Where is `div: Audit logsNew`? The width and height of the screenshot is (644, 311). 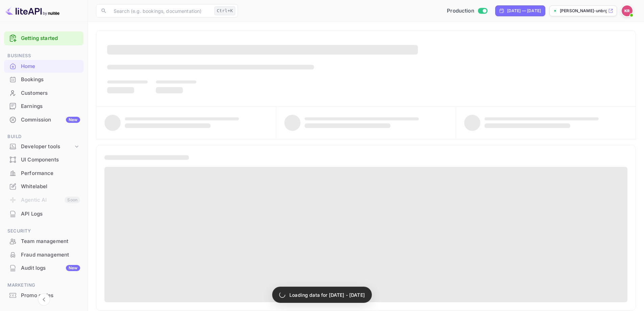 div: Audit logsNew is located at coordinates (43, 268).